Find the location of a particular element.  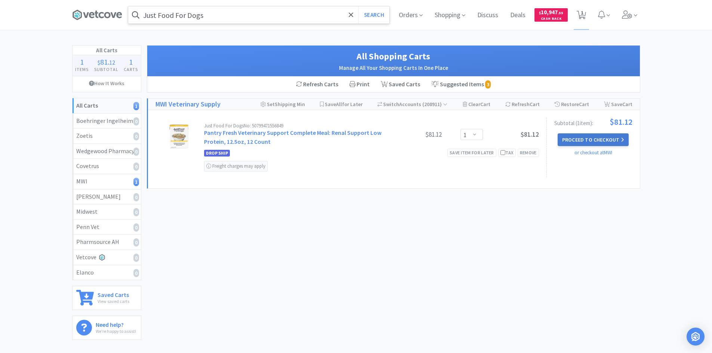

div: MWI is located at coordinates (107, 182).